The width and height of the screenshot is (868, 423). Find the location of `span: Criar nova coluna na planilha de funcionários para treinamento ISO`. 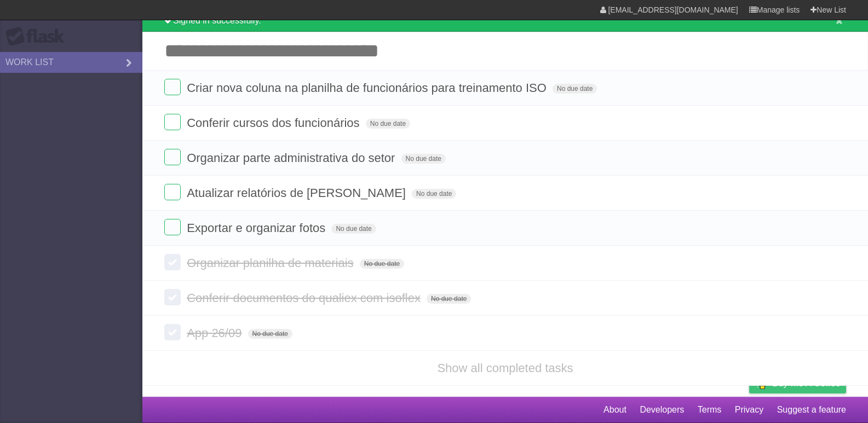

span: Criar nova coluna na planilha de funcionários para treinamento ISO is located at coordinates (368, 87).